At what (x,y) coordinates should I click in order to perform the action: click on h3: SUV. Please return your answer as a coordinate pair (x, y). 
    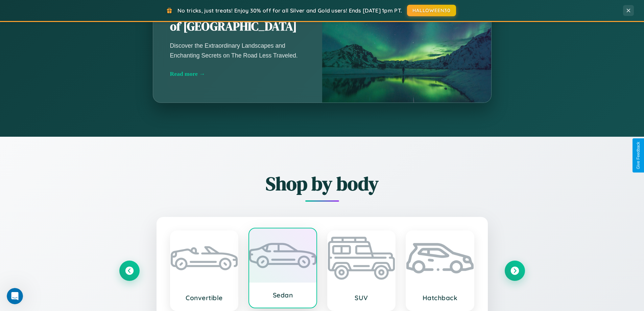
    Looking at the image, I should click on (361, 298).